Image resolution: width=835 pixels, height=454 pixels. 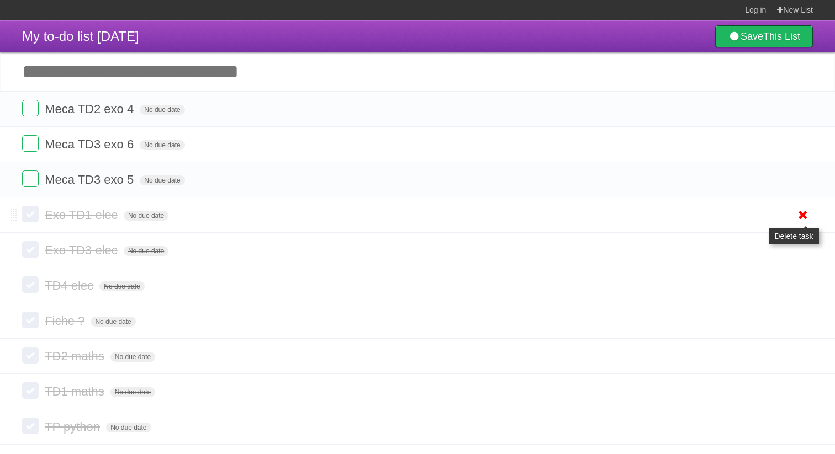 What do you see at coordinates (76, 391) in the screenshot?
I see `span: TD1 maths` at bounding box center [76, 391].